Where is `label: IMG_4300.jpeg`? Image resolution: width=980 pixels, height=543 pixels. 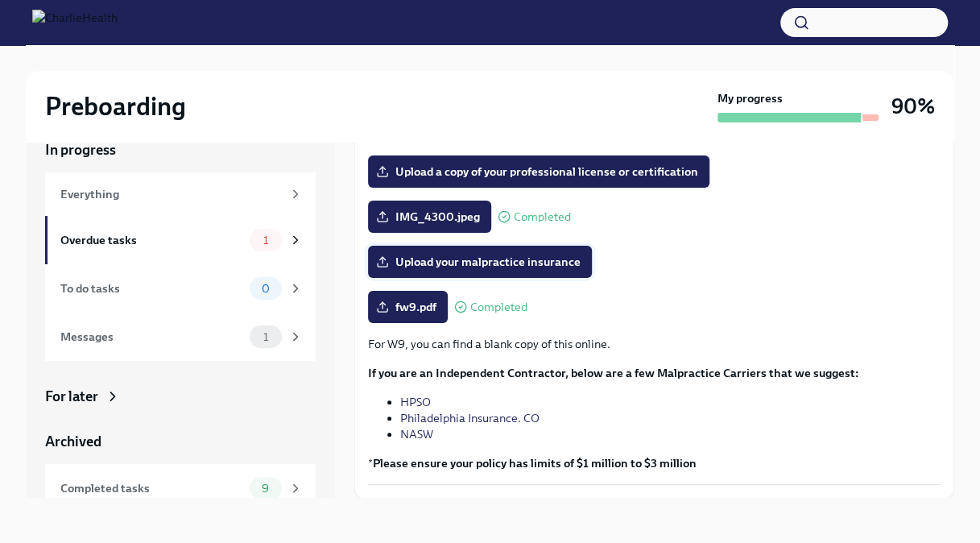
label: IMG_4300.jpeg is located at coordinates (430, 217).